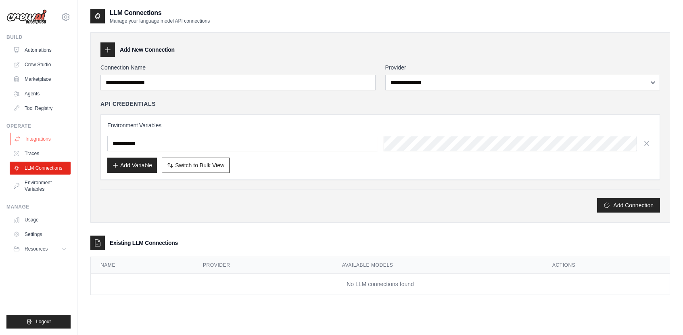  Describe the element at coordinates (523, 67) in the screenshot. I see `label: Provider` at that location.